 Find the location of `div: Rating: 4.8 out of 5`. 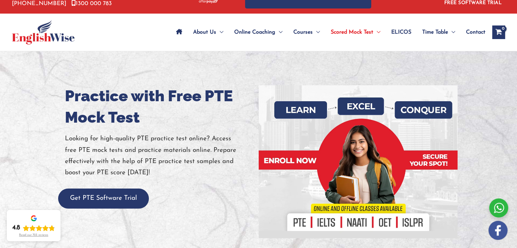

div: Rating: 4.8 out of 5 is located at coordinates (34, 228).